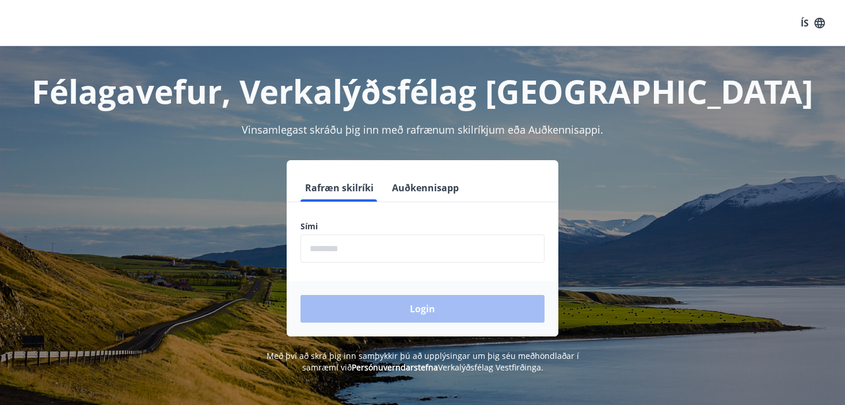 This screenshot has width=845, height=405. Describe the element at coordinates (339, 188) in the screenshot. I see `button: Rafræn skilríki` at that location.